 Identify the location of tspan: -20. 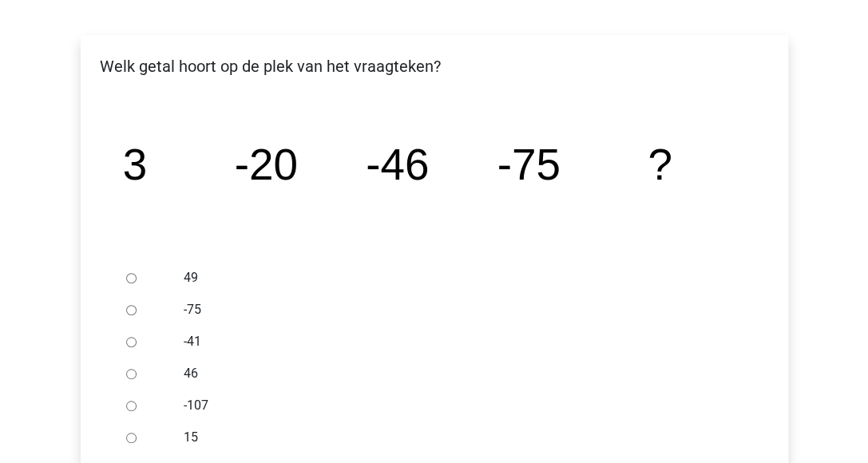
(265, 165).